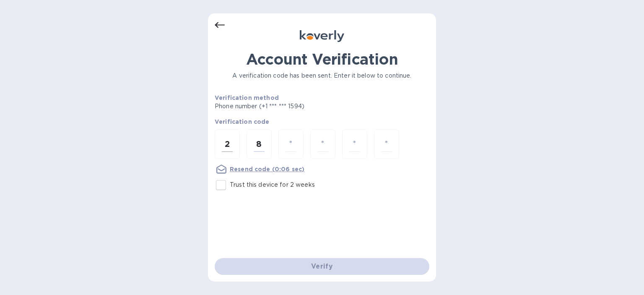 The width and height of the screenshot is (644, 295). Describe the element at coordinates (322, 76) in the screenshot. I see `p: A verification code has been sent. Enter it below to continue.` at that location.